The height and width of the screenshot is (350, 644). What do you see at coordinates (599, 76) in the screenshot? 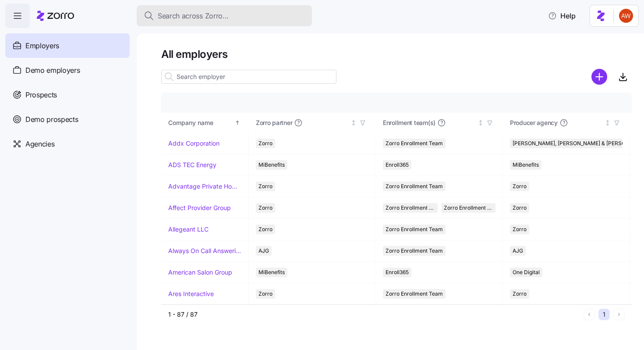
I see `svg: add icon` at bounding box center [599, 76].